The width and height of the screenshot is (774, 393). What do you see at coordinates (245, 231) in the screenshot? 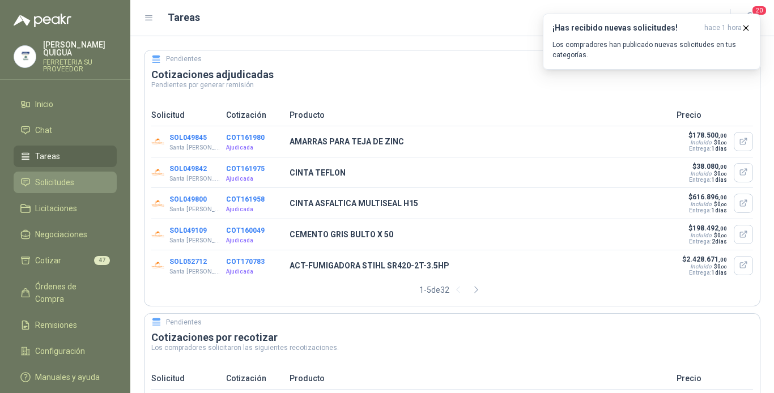
I see `button: COT160049` at bounding box center [245, 231].